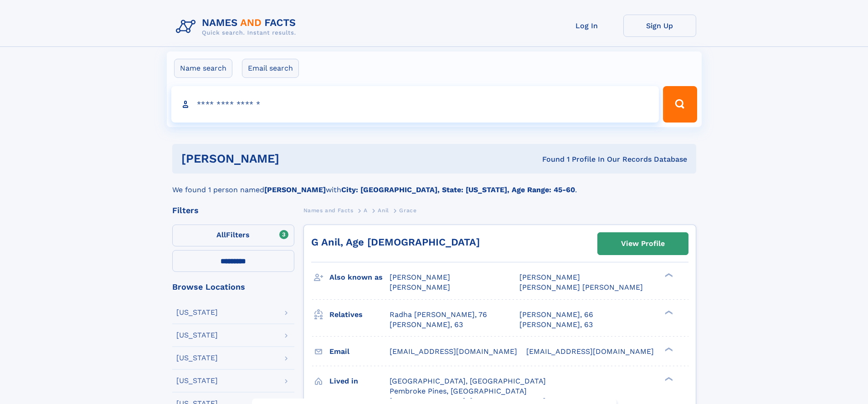  What do you see at coordinates (233, 210) in the screenshot?
I see `div: Filters` at bounding box center [233, 210].